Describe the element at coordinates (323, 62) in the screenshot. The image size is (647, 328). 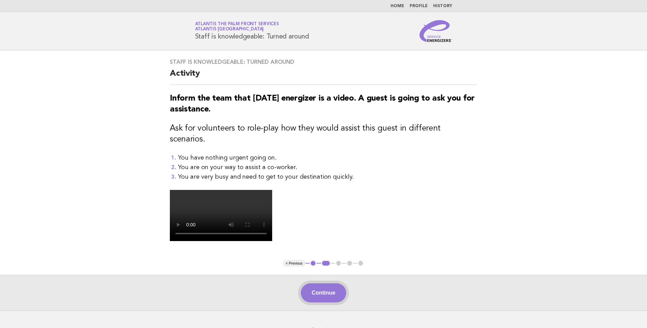
I see `h3: Staff is knowledgeable: Turned around` at that location.